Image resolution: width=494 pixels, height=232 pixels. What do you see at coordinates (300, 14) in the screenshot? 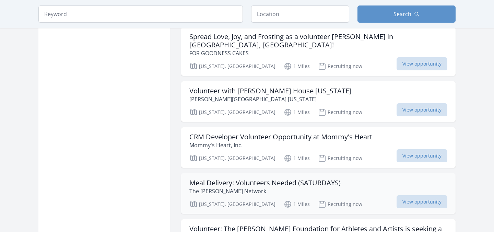
I see `input: Location` at bounding box center [300, 14].